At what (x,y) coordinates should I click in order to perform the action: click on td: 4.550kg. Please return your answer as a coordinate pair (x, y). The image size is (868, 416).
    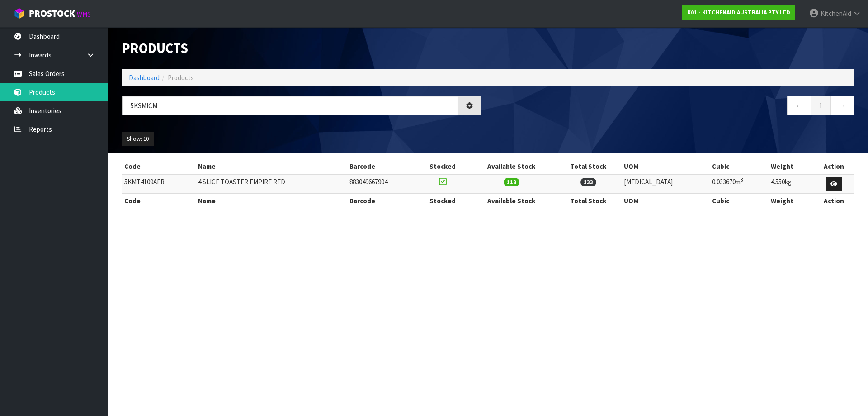
    Looking at the image, I should click on (791, 184).